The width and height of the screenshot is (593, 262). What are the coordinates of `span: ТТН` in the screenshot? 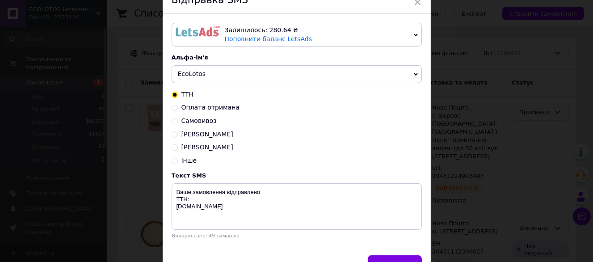 It's located at (188, 94).